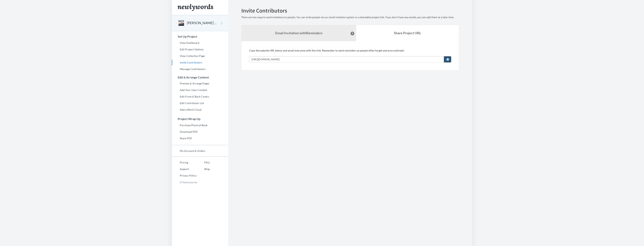  I want to click on a: Edit Front & Back Covers, so click(200, 97).